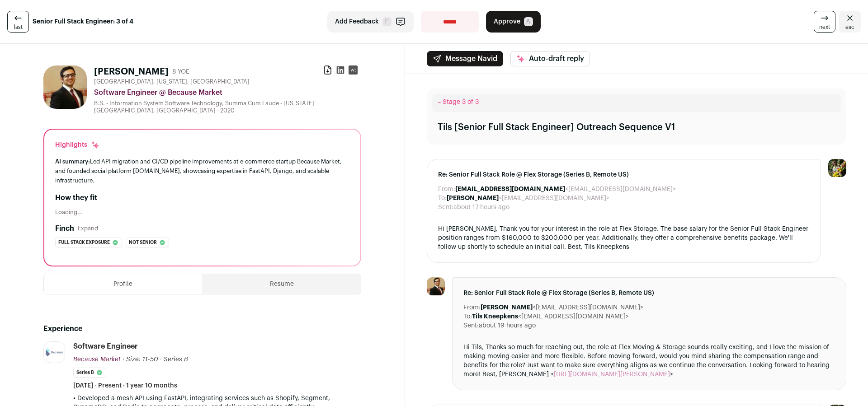 This screenshot has height=406, width=868. Describe the element at coordinates (202, 170) in the screenshot. I see `div: Led API migration and CI/CD pipeline improvements at e-commerce startup Because Market, and found...` at that location.